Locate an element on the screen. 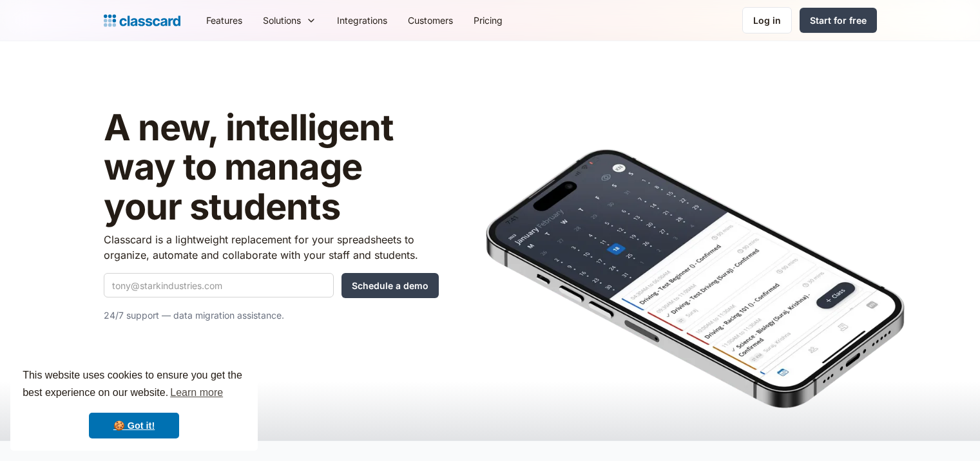 The image size is (980, 461). input: tony@starkindustries.com is located at coordinates (218, 285).